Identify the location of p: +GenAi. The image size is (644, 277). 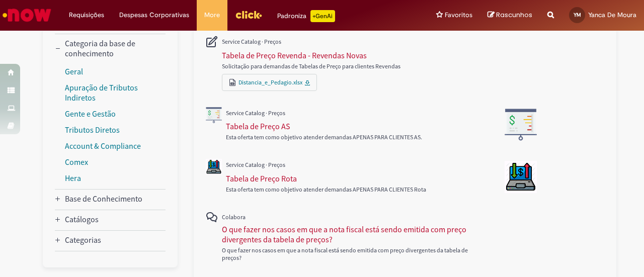
(322, 16).